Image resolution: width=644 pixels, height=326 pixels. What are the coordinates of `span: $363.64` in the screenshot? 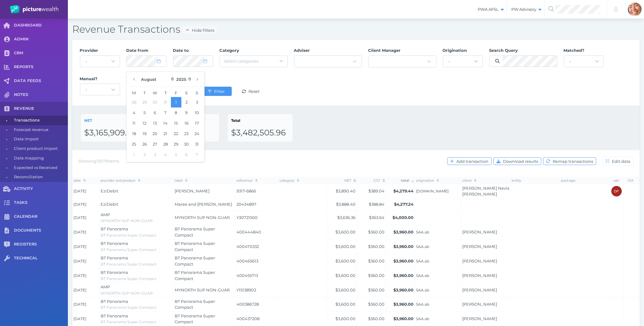 It's located at (377, 218).